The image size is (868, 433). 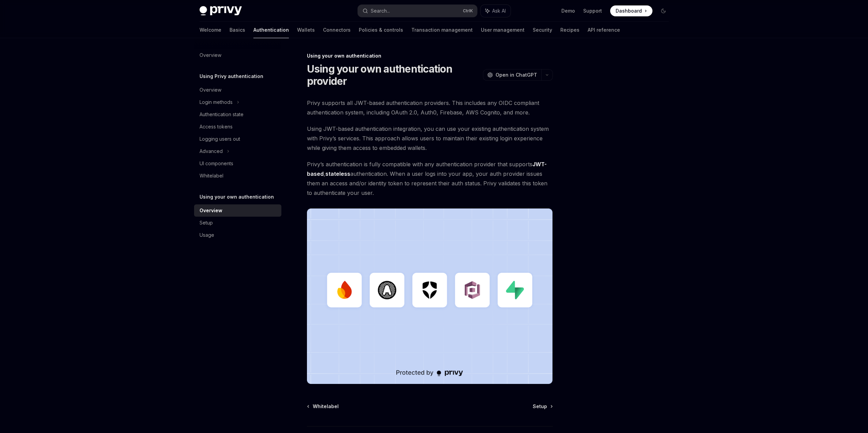 I want to click on div: Login methods, so click(x=216, y=102).